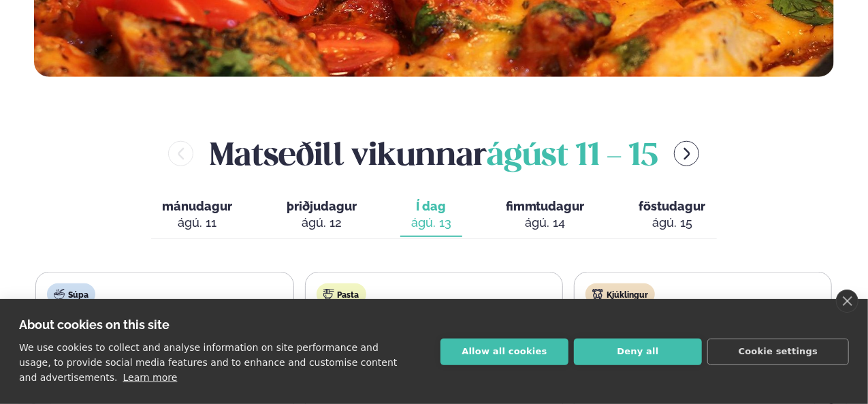 The height and width of the screenshot is (404, 868). I want to click on button: menu-btn-right, so click(686, 153).